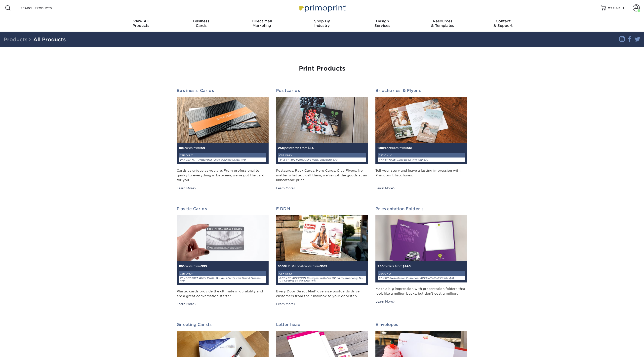  What do you see at coordinates (422, 255) in the screenshot?
I see `a: Presentation Folders 250folders from$945CSR ONLY9" X 12" Presentation Folder on 14PT Matte/Dull F...` at bounding box center [422, 255].